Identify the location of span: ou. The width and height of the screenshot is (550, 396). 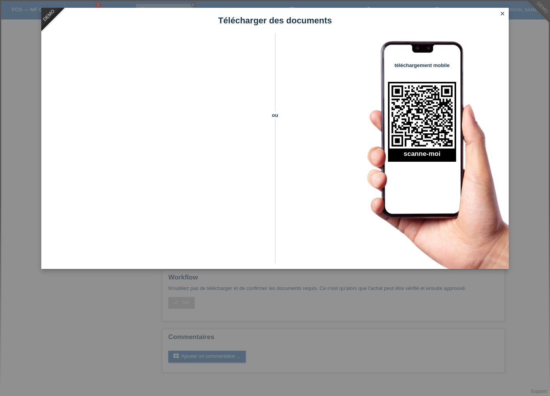
(275, 115).